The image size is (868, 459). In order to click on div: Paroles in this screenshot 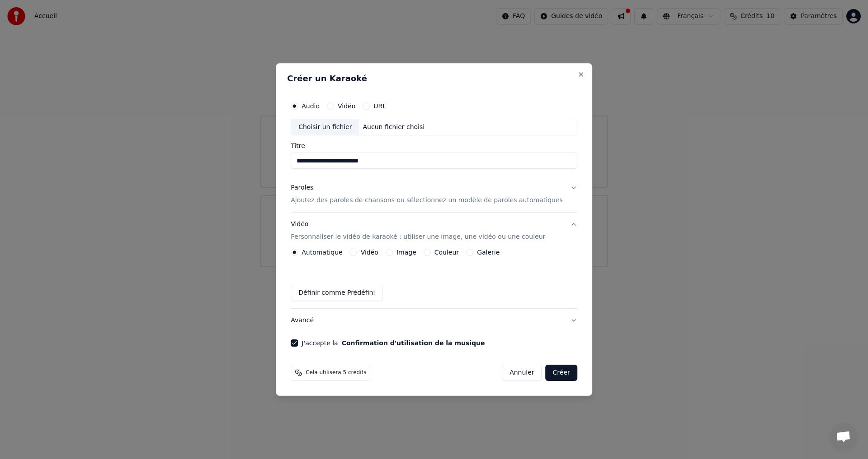, I will do `click(302, 189)`.